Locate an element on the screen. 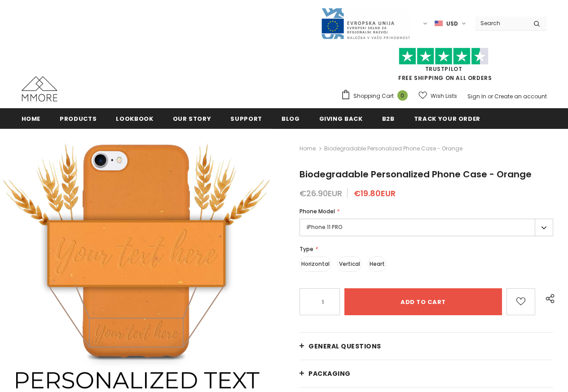 This screenshot has width=568, height=392. a: PACKAGING is located at coordinates (426, 373).